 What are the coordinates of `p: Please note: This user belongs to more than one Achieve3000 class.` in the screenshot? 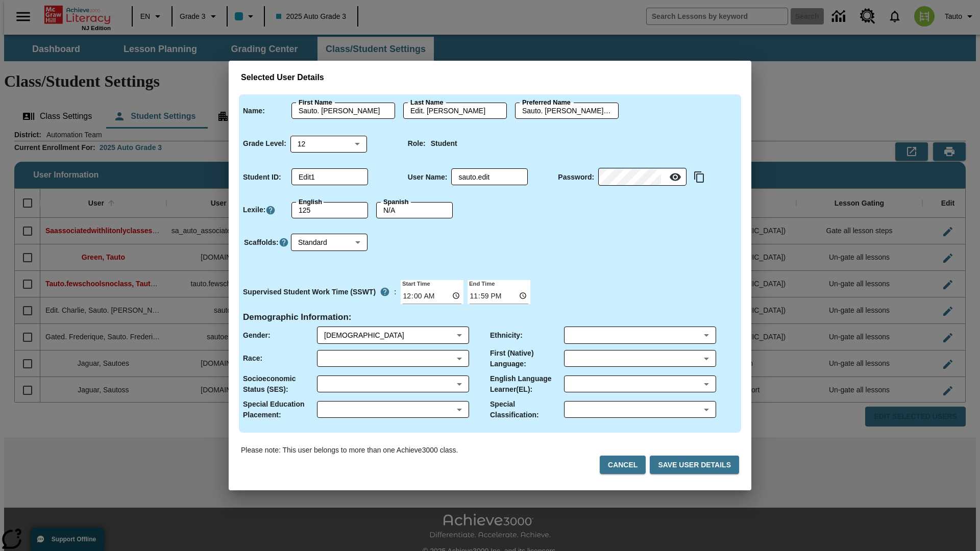 It's located at (349, 450).